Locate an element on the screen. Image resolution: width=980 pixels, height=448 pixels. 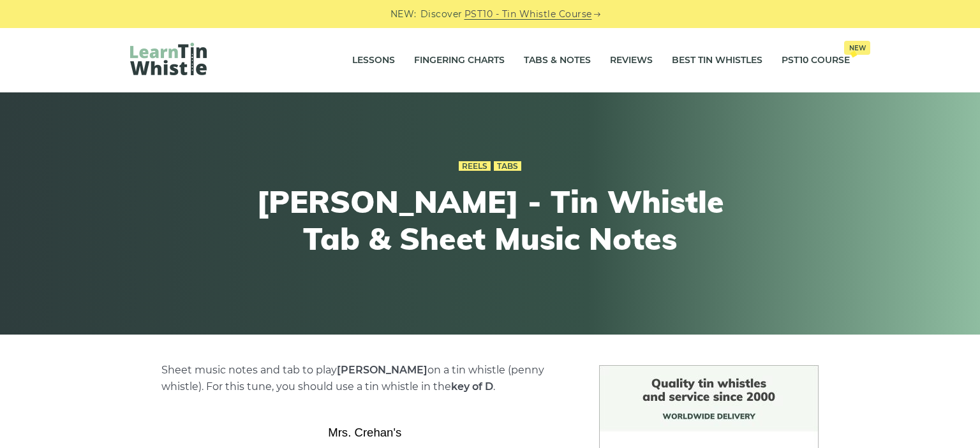
span: New is located at coordinates (857, 48).